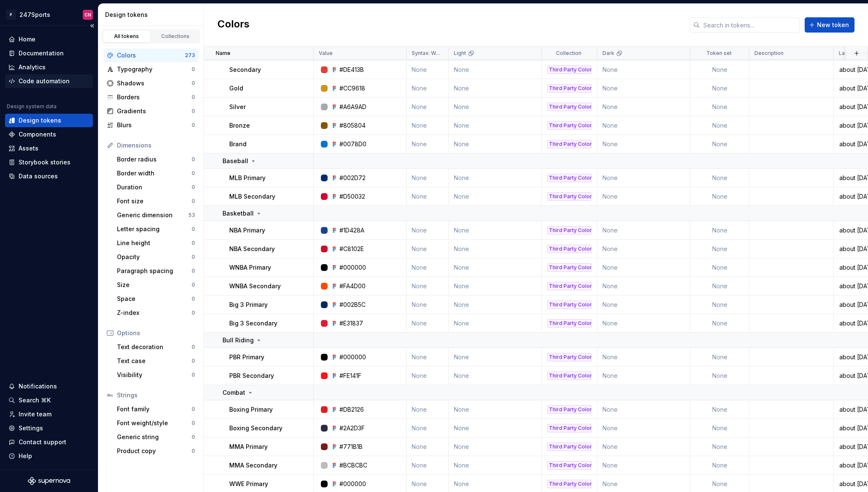 Image resolution: width=868 pixels, height=492 pixels. Describe the element at coordinates (175, 36) in the screenshot. I see `div: Collections` at that location.